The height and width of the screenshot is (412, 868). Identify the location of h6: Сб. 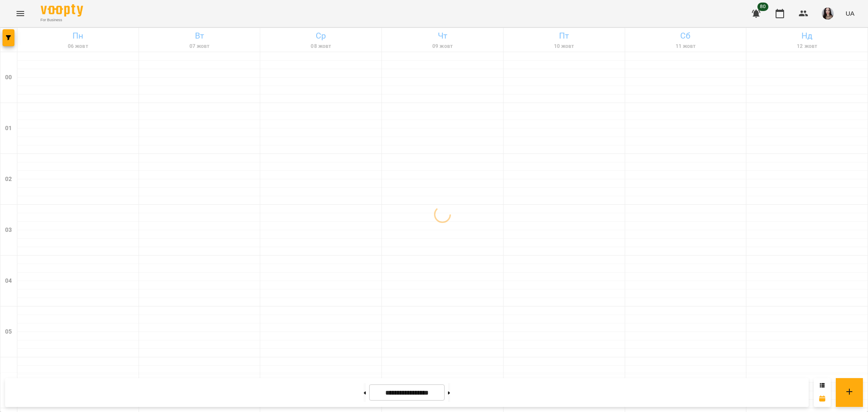
(686, 35).